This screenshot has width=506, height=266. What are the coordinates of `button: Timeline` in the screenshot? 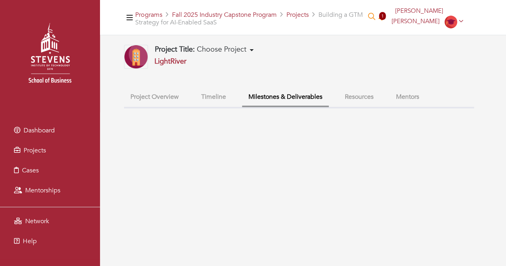 It's located at (214, 97).